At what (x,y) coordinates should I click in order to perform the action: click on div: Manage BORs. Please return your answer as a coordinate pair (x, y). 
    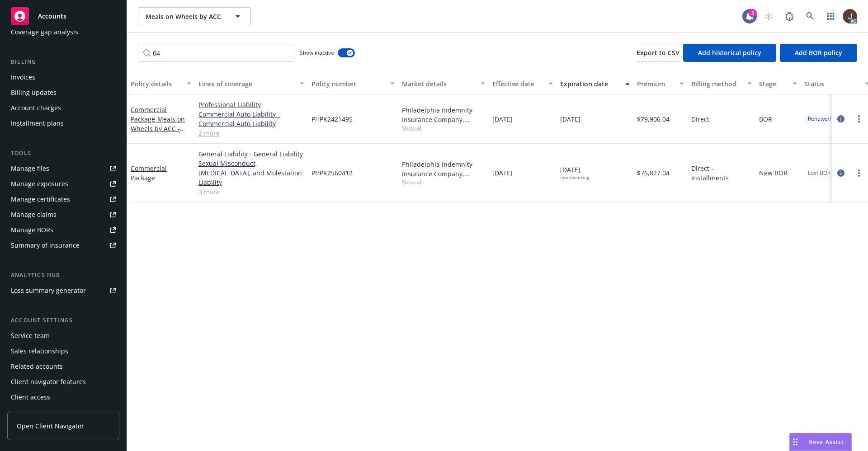
    Looking at the image, I should click on (32, 230).